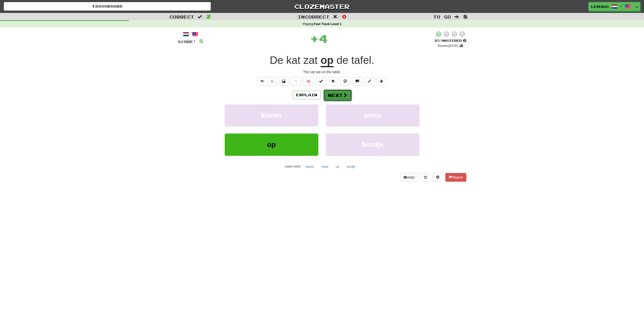 This screenshot has height=322, width=644. What do you see at coordinates (342, 61) in the screenshot?
I see `span: de` at bounding box center [342, 61].